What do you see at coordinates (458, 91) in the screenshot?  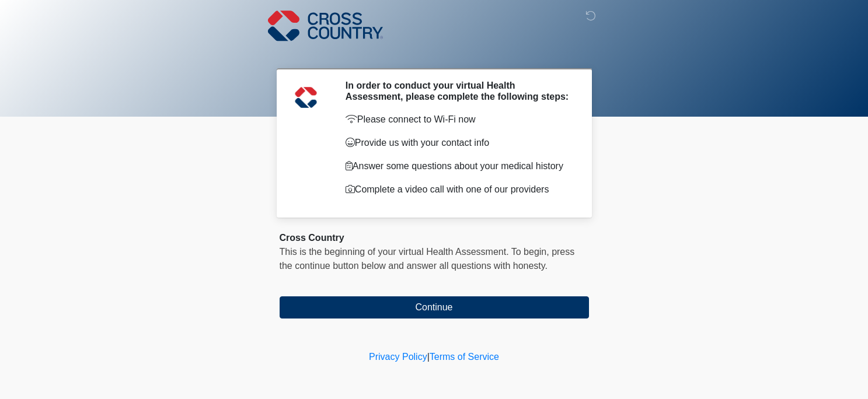 I see `h2: In order to conduct your virtual Health Assessment, please complete the following steps:` at bounding box center [458, 91].